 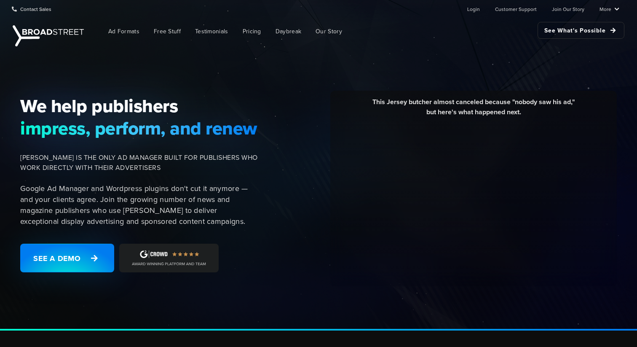 I want to click on a: Testimonials, so click(x=212, y=31).